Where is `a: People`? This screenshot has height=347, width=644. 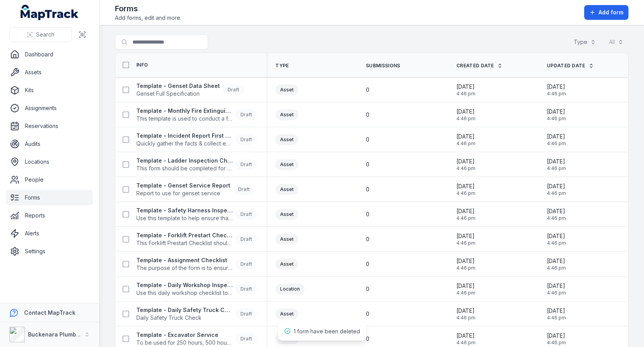
a: People is located at coordinates (49, 180).